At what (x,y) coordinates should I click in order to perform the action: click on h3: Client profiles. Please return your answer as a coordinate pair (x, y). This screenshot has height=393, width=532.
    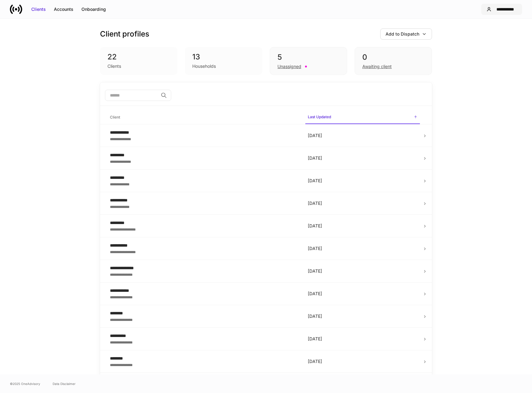
    Looking at the image, I should click on (125, 34).